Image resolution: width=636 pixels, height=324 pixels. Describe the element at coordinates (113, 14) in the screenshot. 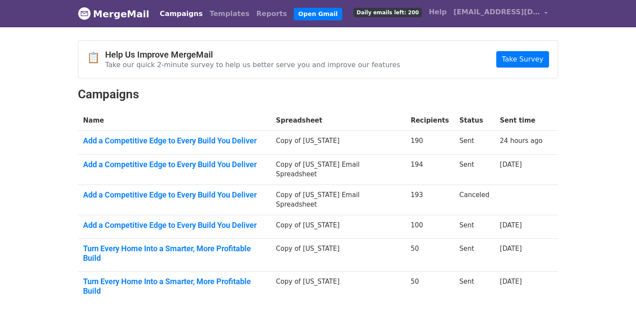

I see `a: MergeMail` at that location.